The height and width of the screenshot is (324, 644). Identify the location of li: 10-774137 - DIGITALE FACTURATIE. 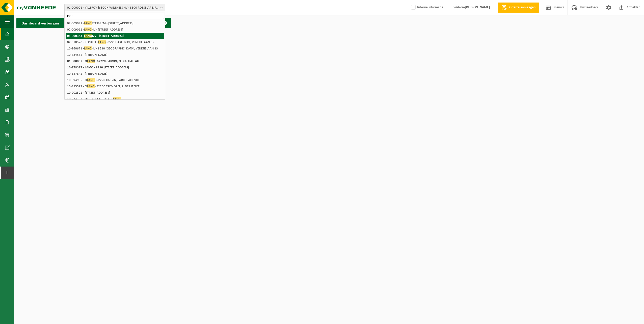
(115, 99).